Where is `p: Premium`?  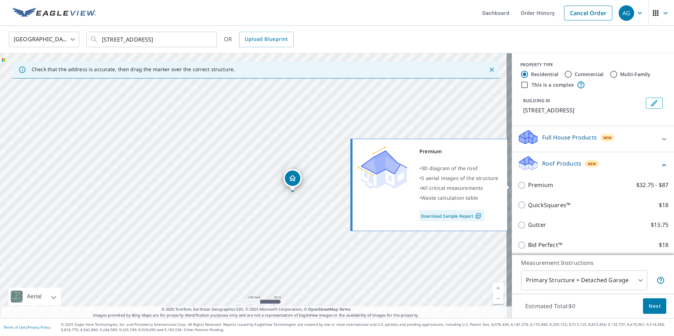 p: Premium is located at coordinates (540, 185).